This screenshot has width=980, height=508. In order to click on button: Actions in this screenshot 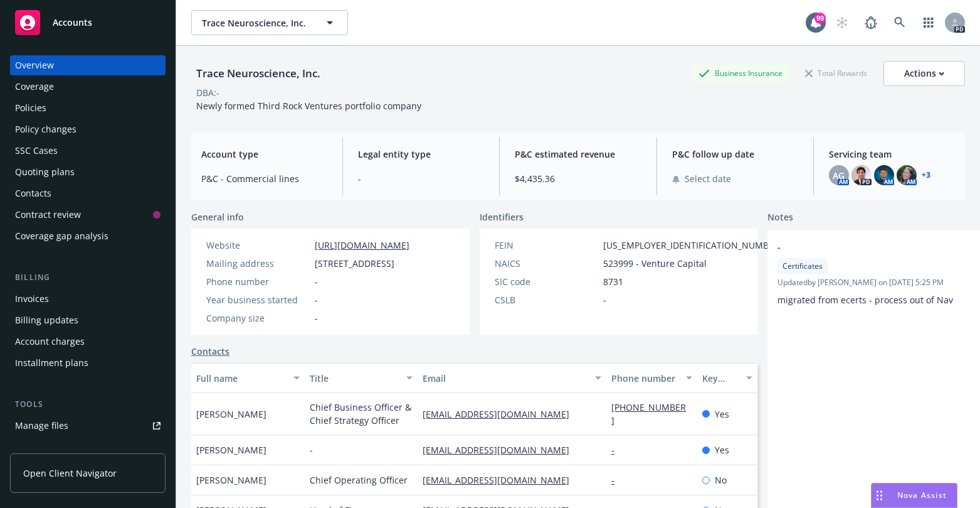, I will do `click(924, 73)`.